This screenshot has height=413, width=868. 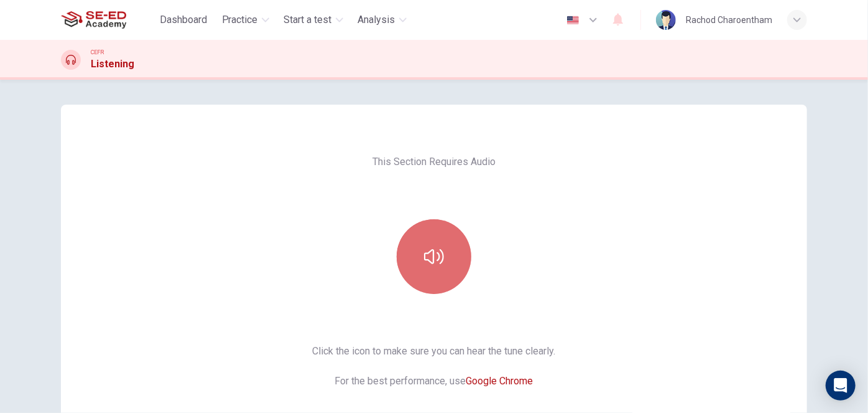 I want to click on img: en, so click(x=573, y=20).